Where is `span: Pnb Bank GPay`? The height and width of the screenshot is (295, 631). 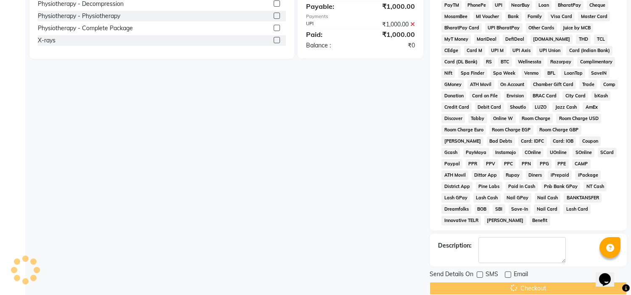
span: Pnb Bank GPay is located at coordinates (560, 187).